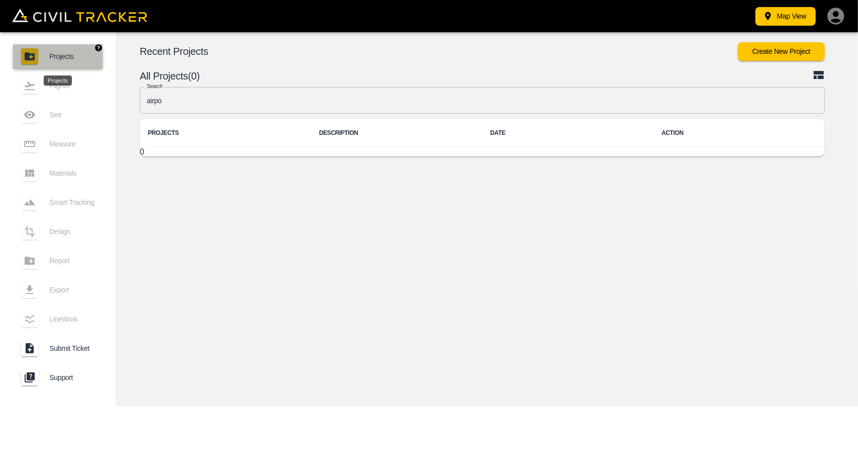  Describe the element at coordinates (58, 80) in the screenshot. I see `div: Projects` at that location.